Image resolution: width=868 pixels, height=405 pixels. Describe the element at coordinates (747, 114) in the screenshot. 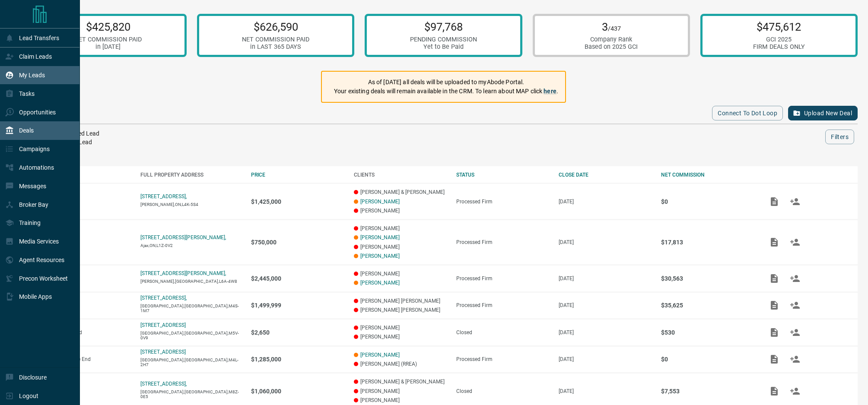

I see `button: Connect to Dot Loop` at that location.